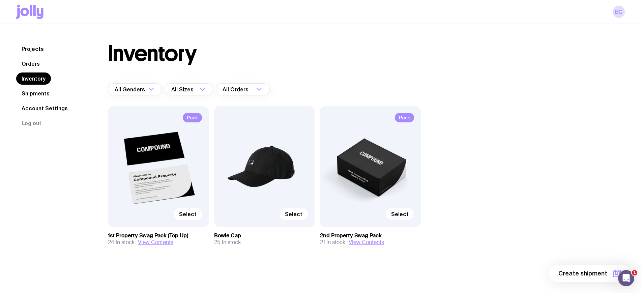 Image resolution: width=641 pixels, height=293 pixels. What do you see at coordinates (158, 236) in the screenshot?
I see `h3: 1st Property Swag Pack (Top Up)` at bounding box center [158, 236].